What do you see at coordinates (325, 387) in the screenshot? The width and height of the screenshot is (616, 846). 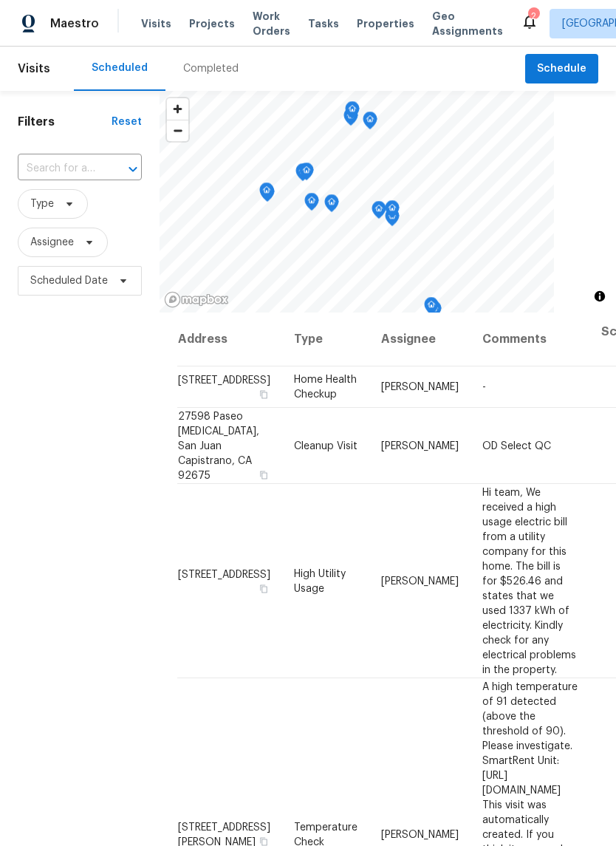 I see `span: Home Health Checkup` at bounding box center [325, 387].